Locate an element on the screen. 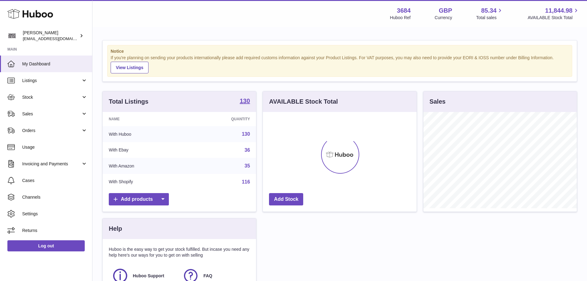  td: With Huboo is located at coordinates (145, 134).